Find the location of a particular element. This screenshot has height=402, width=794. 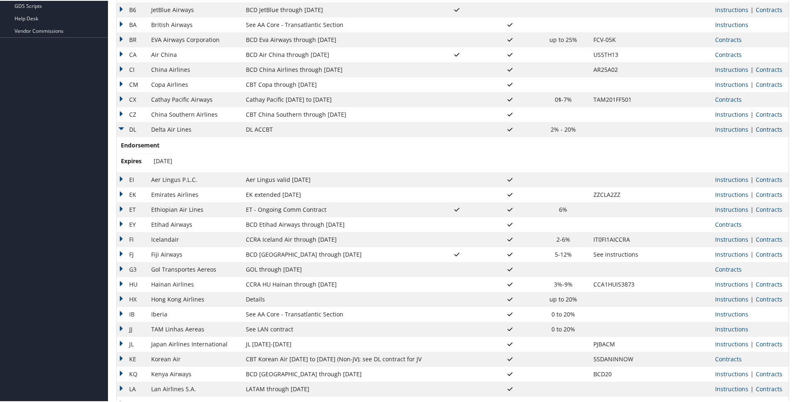

td: ET - Ongoing Comm Contract is located at coordinates (336, 209).